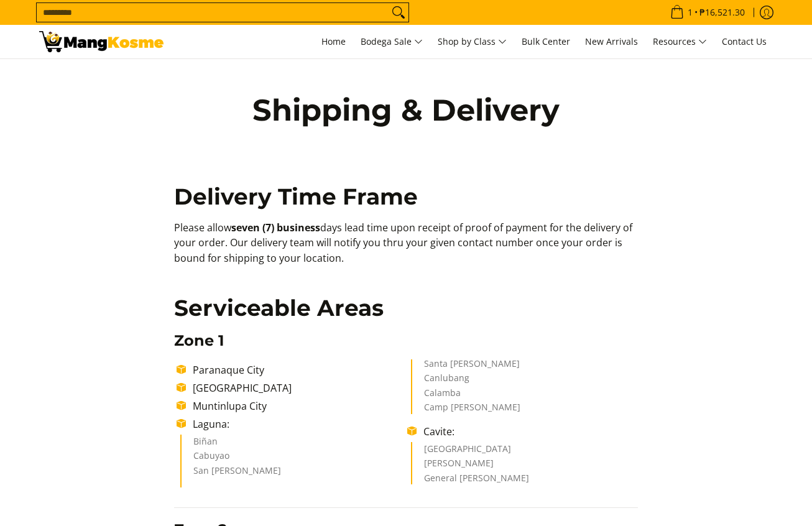  What do you see at coordinates (228, 370) in the screenshot?
I see `span: Paranaque City` at bounding box center [228, 370].